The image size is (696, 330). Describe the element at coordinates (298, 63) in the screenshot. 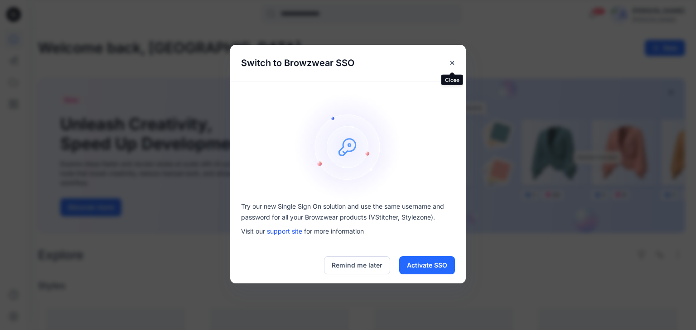

I see `h5: Switch to Browzwear SSO` at that location.